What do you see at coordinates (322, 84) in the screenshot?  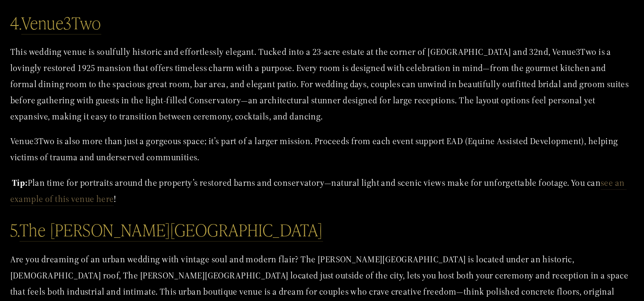 I see `p: This wedding venue is soulfully historic and effortlessly elegant. Tucked into a 23-acre estate a...` at bounding box center [322, 84].